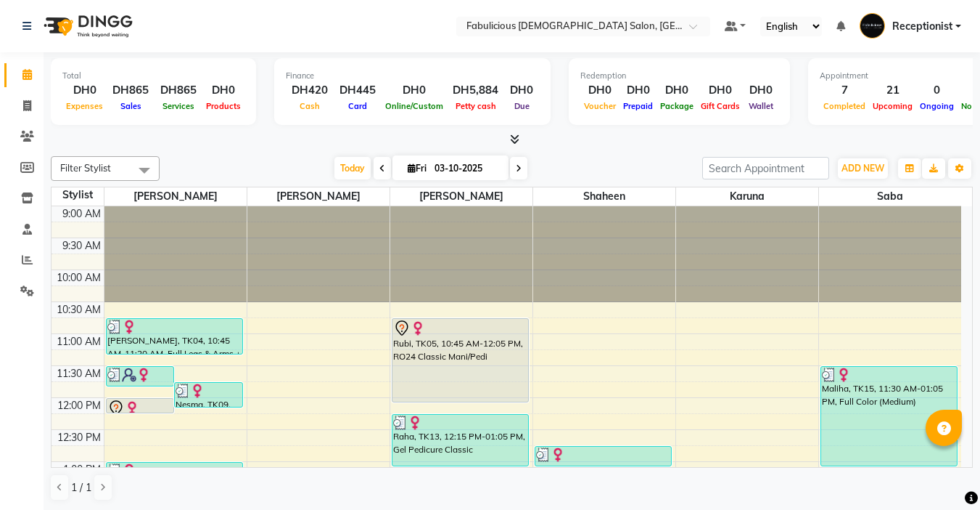  What do you see at coordinates (475, 90) in the screenshot?
I see `div: DH5,884` at bounding box center [475, 90].